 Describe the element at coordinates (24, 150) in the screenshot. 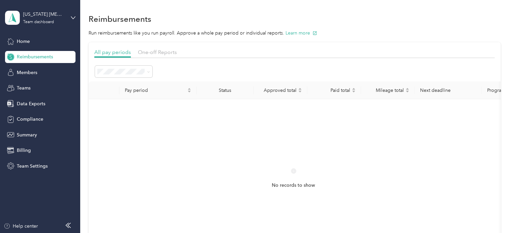

I see `span: Billing` at that location.